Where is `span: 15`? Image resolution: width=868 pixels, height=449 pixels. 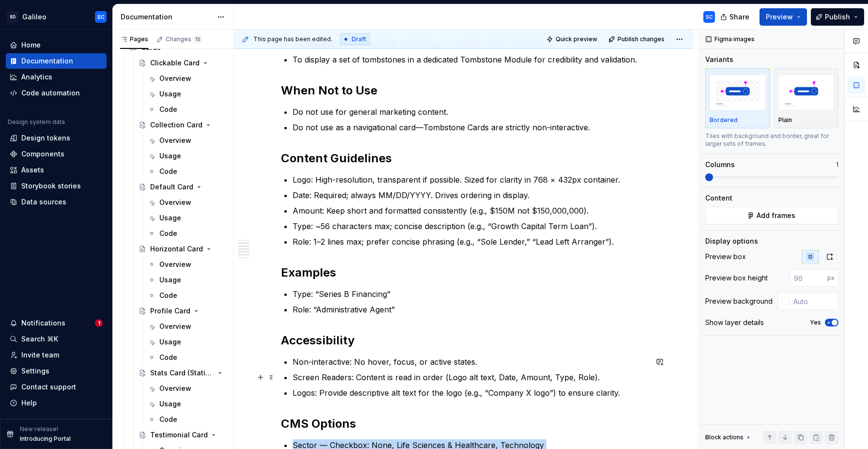 span: 15 is located at coordinates (198, 39).